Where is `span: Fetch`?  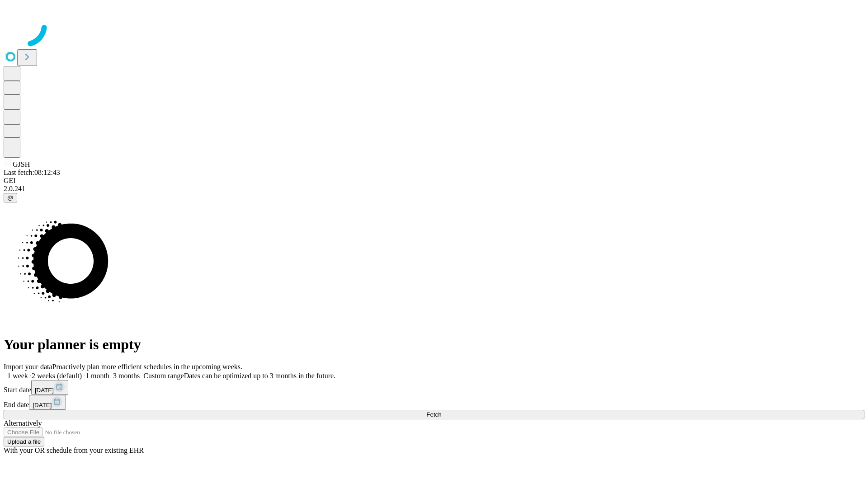 span: Fetch is located at coordinates (433, 414).